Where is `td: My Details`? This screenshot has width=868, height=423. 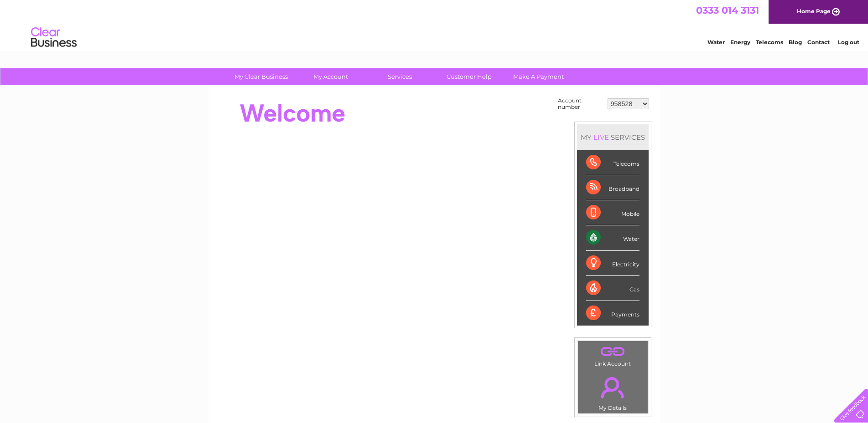 td: My Details is located at coordinates (613, 392).